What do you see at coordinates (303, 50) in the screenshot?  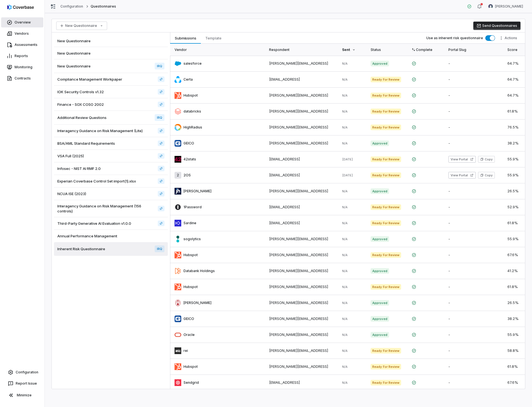 I see `div: Respondent` at bounding box center [303, 50].